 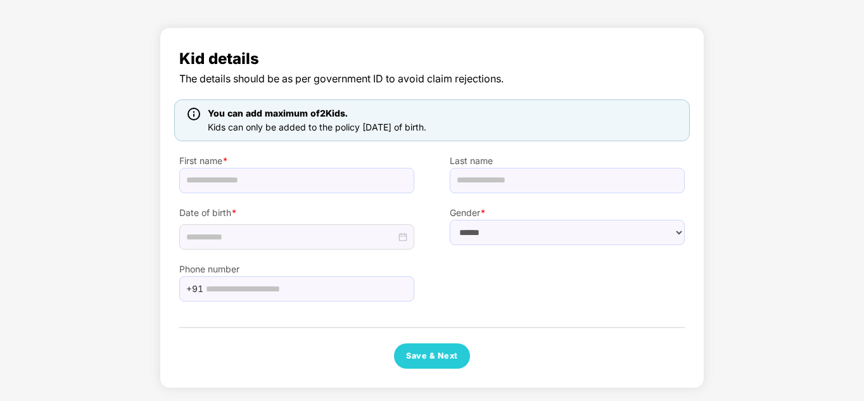 What do you see at coordinates (432, 356) in the screenshot?
I see `button: Save & Next` at bounding box center [432, 356].